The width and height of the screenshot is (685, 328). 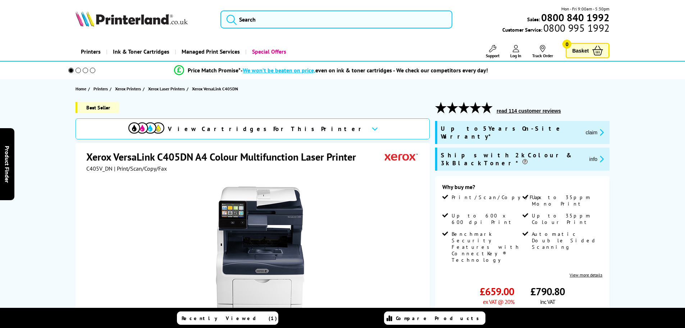 I want to click on span: Up to 35ppm Colour Print, so click(x=566, y=219).